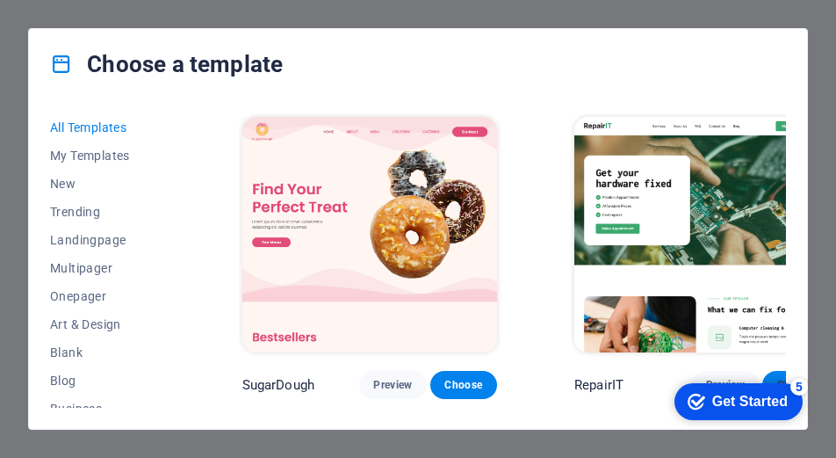  Describe the element at coordinates (166, 64) in the screenshot. I see `h4: Choose a template` at that location.